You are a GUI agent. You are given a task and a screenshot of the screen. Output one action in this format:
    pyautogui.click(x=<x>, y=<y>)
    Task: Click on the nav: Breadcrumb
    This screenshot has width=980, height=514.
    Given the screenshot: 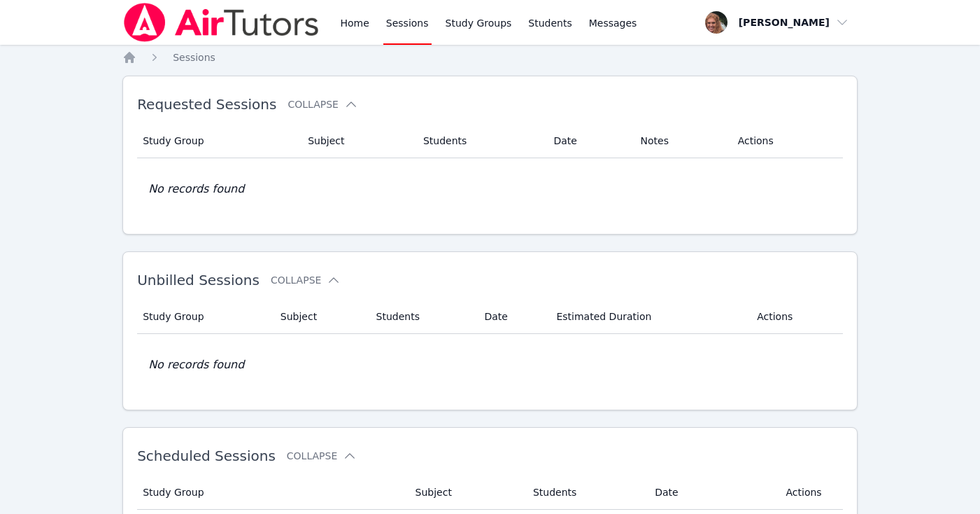 What is the action you would take?
    pyautogui.click(x=490, y=58)
    